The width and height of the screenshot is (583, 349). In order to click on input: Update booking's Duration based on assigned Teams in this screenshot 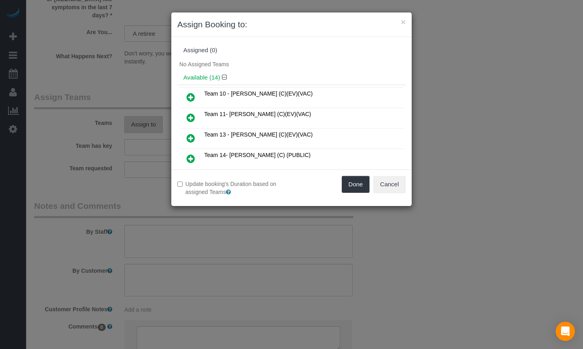, I will do `click(180, 184)`.